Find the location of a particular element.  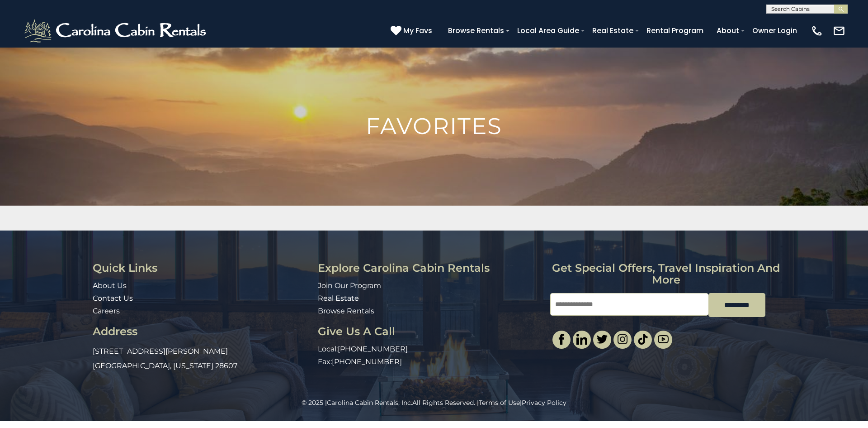

img: youtube-light.svg is located at coordinates (663, 339).